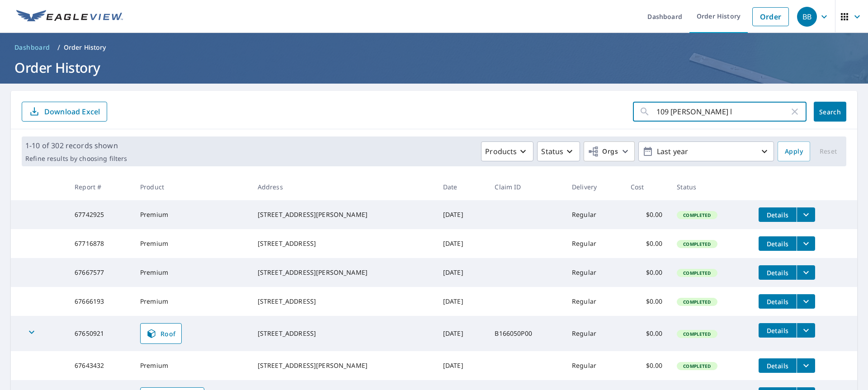 This screenshot has width=868, height=390. What do you see at coordinates (64, 112) in the screenshot?
I see `button: Download Excel` at bounding box center [64, 112].